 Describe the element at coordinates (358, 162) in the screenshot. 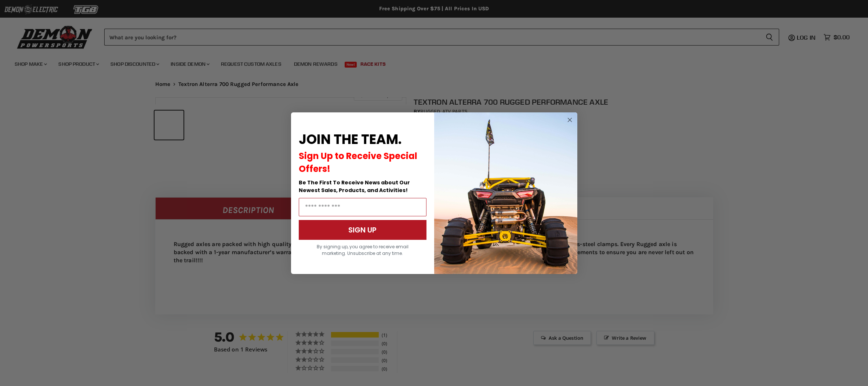

I see `span: Sign Up to Receive Special Offers!` at that location.